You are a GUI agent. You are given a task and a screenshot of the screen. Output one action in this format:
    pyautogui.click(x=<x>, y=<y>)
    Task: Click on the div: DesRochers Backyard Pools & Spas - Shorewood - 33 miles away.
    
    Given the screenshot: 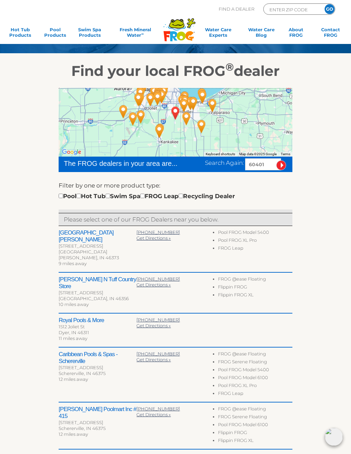 What is the action you would take?
    pyautogui.click(x=139, y=100)
    